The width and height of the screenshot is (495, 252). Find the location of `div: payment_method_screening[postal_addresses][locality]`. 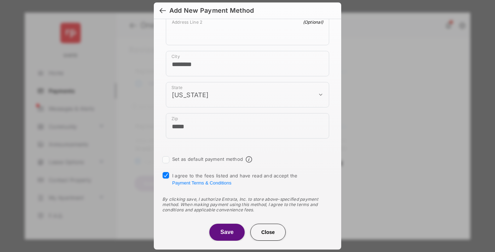

div: payment_method_screening[postal_addresses][locality] is located at coordinates (247, 64).